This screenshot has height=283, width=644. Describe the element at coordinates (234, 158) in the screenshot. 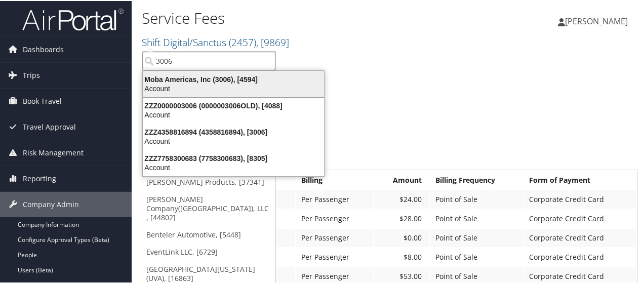

I see `div: ZZZ7758300683 (7758300683), [8305]` at that location.